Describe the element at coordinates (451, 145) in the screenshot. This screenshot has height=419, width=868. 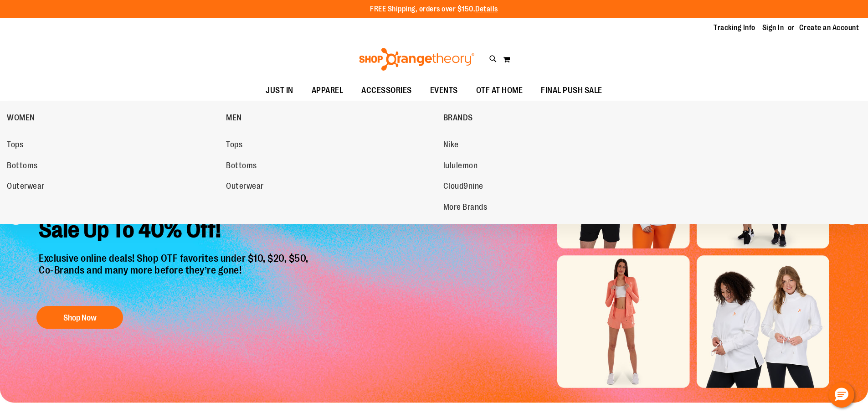
I see `span: Nike` at that location.